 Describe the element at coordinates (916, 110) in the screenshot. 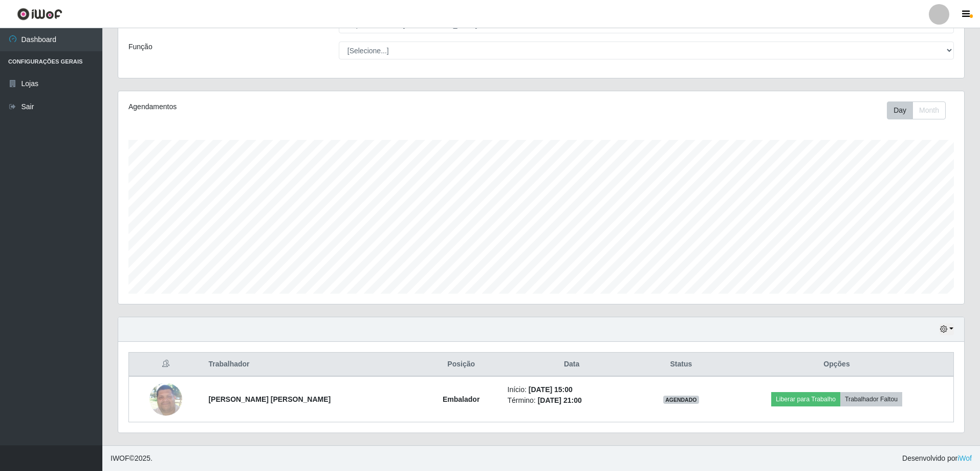

I see `div: First group` at that location.